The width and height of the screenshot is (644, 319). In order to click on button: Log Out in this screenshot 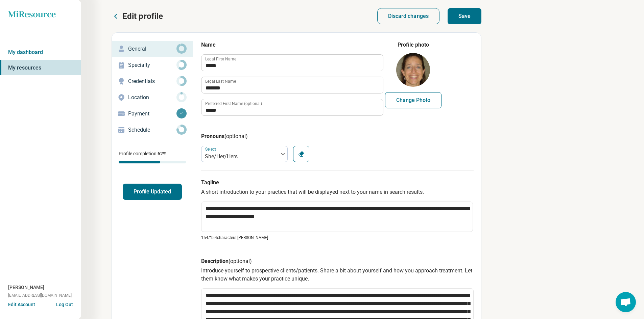, I will do `click(65, 304)`.